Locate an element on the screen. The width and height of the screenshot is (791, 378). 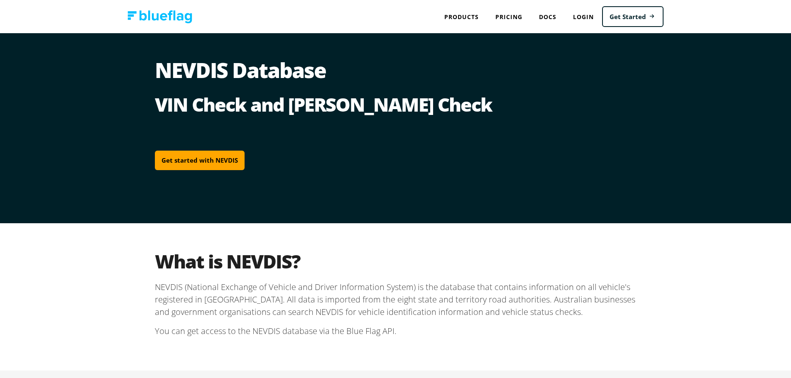
img: Blue Flag logo is located at coordinates (160, 17).